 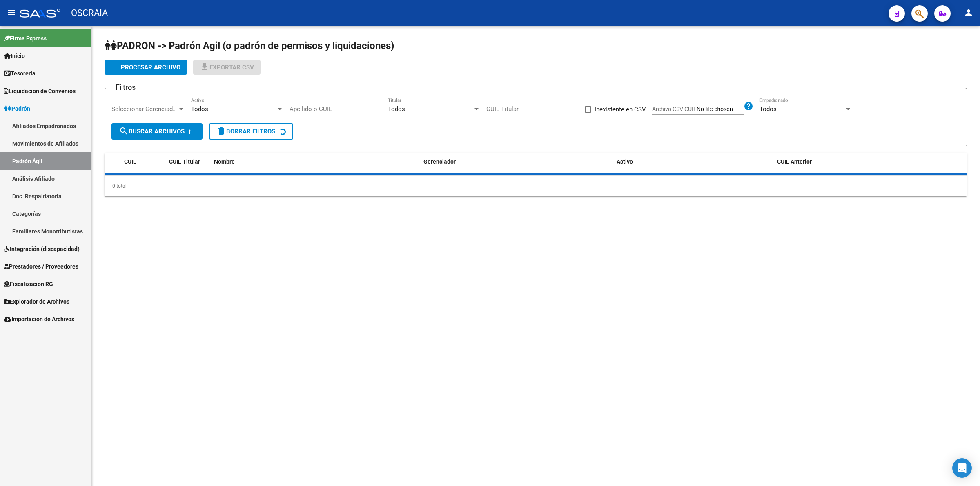 I want to click on button: Exportar CSV, so click(x=227, y=68).